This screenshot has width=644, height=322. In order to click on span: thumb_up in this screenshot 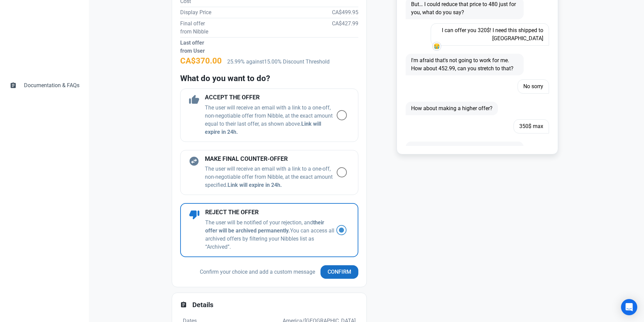, I will do `click(194, 100)`.